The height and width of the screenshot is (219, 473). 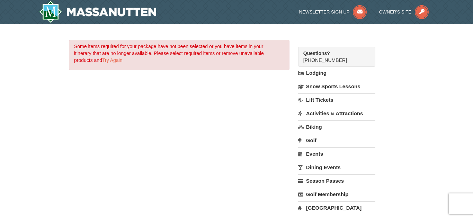 What do you see at coordinates (333, 12) in the screenshot?
I see `a: Newsletter Sign Up` at bounding box center [333, 12].